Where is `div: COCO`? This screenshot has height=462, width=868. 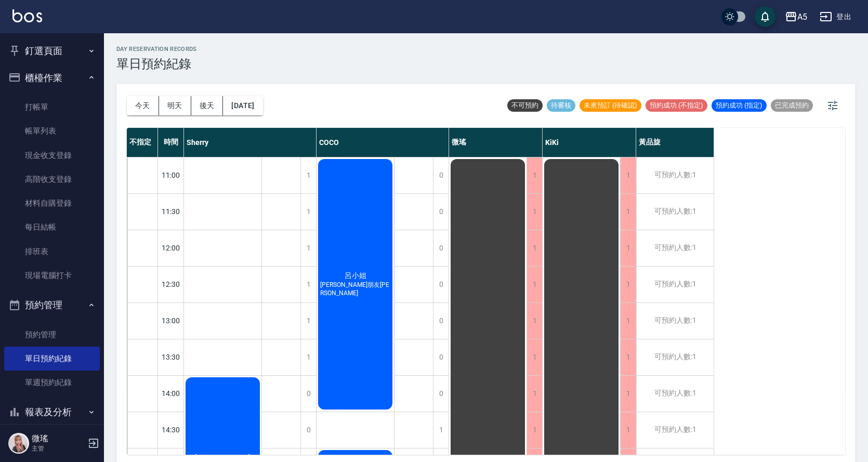 div: COCO is located at coordinates (383, 142).